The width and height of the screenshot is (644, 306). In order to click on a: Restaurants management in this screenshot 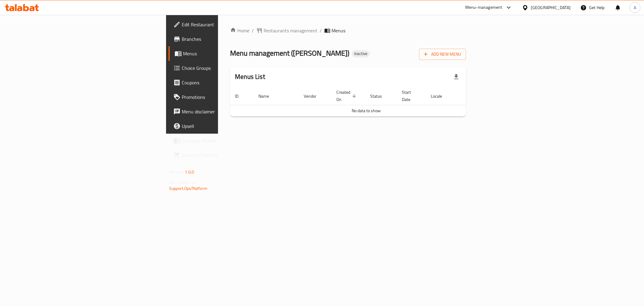, I will do `click(287, 31)`.